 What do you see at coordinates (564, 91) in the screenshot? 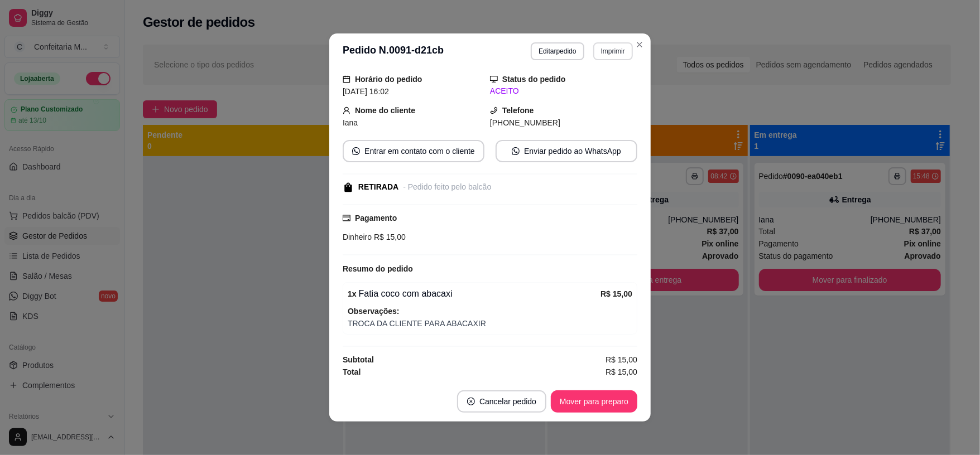
I see `div: ACEITO` at bounding box center [564, 91].